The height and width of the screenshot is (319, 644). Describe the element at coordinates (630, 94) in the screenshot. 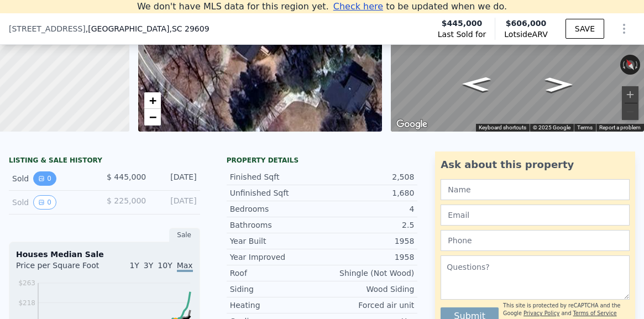

I see `button: Zoom in` at that location.